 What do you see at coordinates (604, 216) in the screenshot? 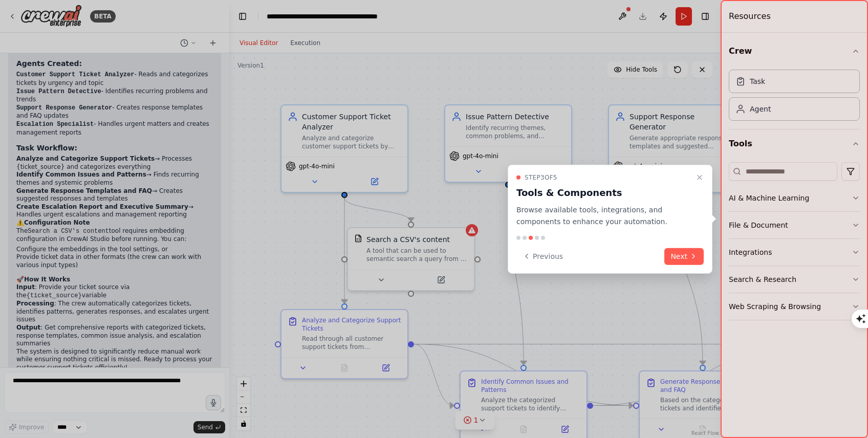
I see `p: Browse available tools, integrations, and components to enhance your automation.` at bounding box center [604, 216].